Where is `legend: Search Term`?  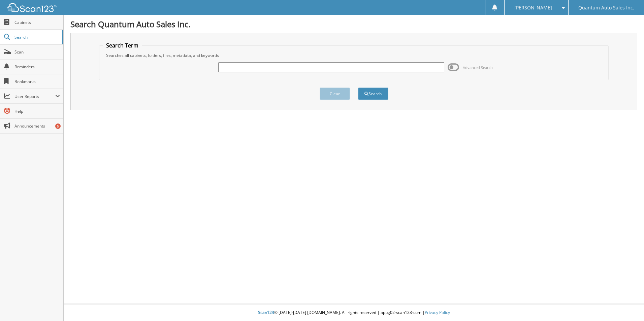 legend: Search Term is located at coordinates (122, 45).